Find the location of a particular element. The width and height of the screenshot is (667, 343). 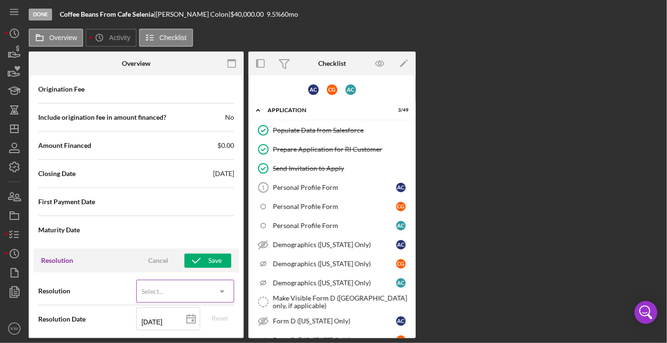

span: Amount Financed is located at coordinates (64, 146).